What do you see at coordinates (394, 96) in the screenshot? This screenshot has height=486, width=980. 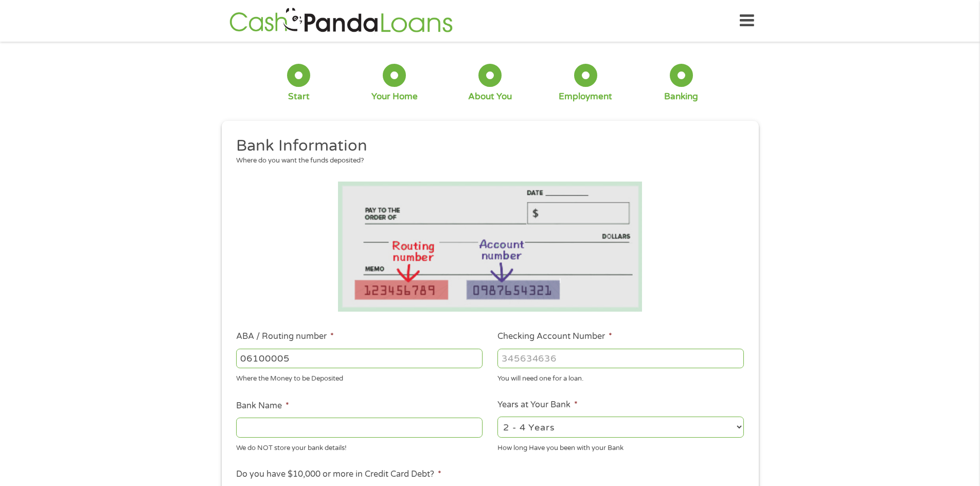 I see `div: Your Home` at bounding box center [394, 96].